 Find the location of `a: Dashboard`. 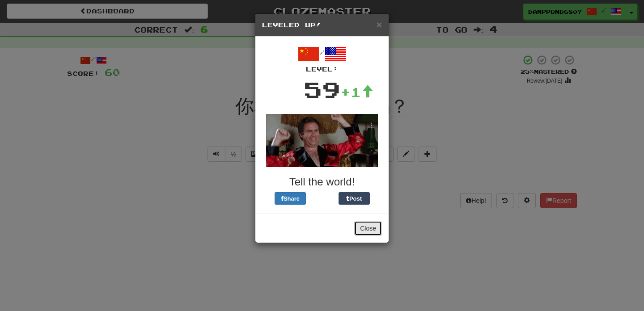

a: Dashboard is located at coordinates (107, 11).